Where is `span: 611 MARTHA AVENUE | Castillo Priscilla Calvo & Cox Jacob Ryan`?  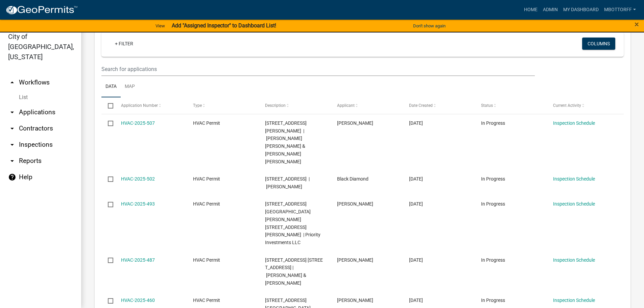
span: 611 MARTHA AVENUE | Castillo Priscilla Calvo & Cox Jacob Ryan is located at coordinates (285, 142).